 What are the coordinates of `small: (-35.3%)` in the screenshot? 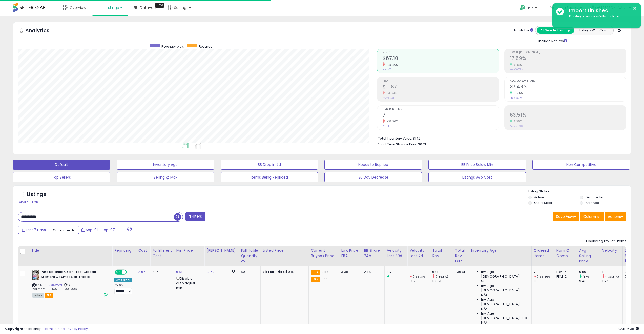 It's located at (442, 276).